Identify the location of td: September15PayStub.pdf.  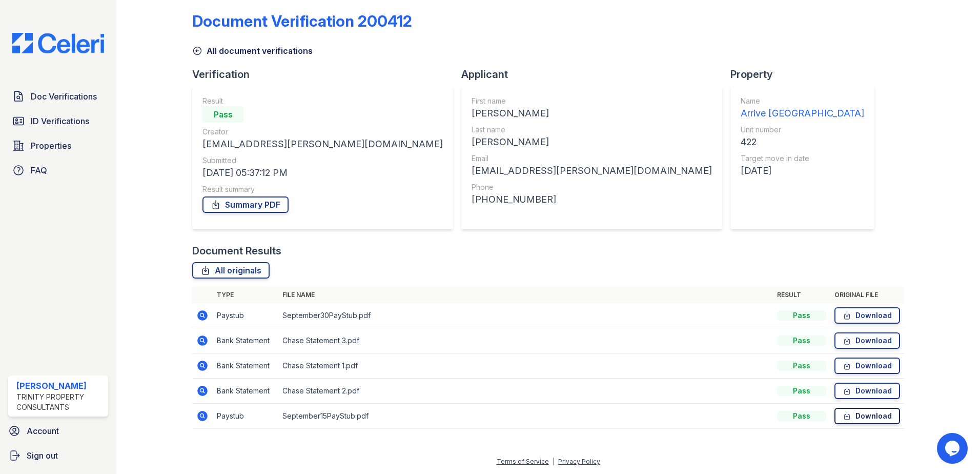
(526, 416).